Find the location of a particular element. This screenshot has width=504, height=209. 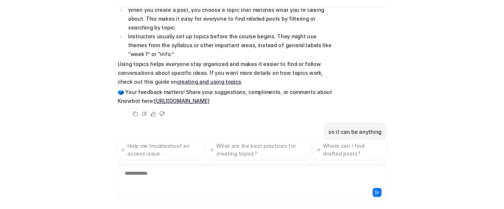

p: so it can be anything is located at coordinates (355, 132).